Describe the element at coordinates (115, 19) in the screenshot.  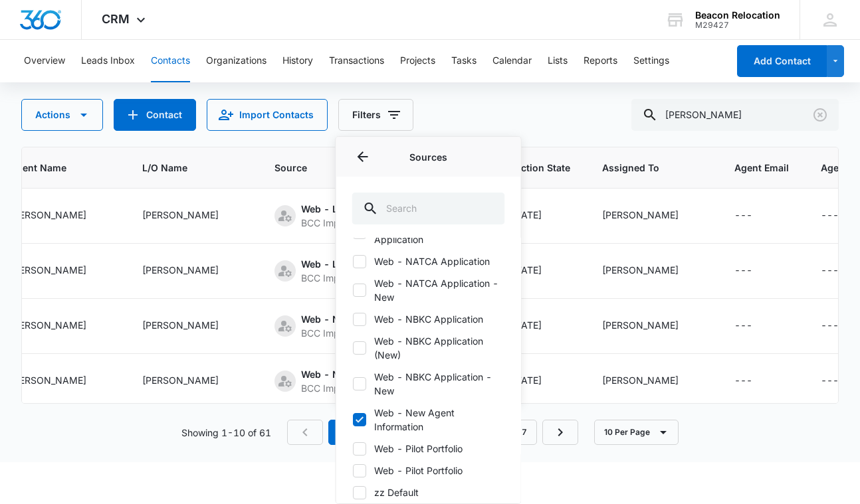
I see `span: CRM` at that location.